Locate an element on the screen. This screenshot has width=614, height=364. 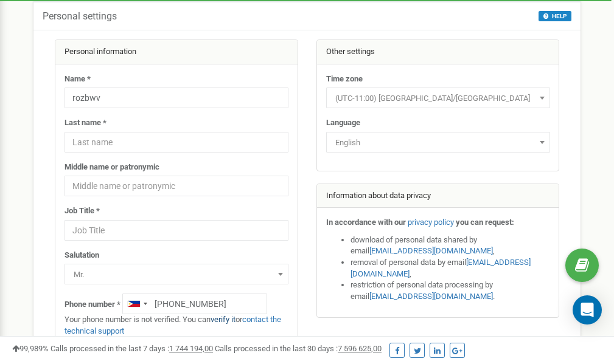
label: Language is located at coordinates (343, 123).